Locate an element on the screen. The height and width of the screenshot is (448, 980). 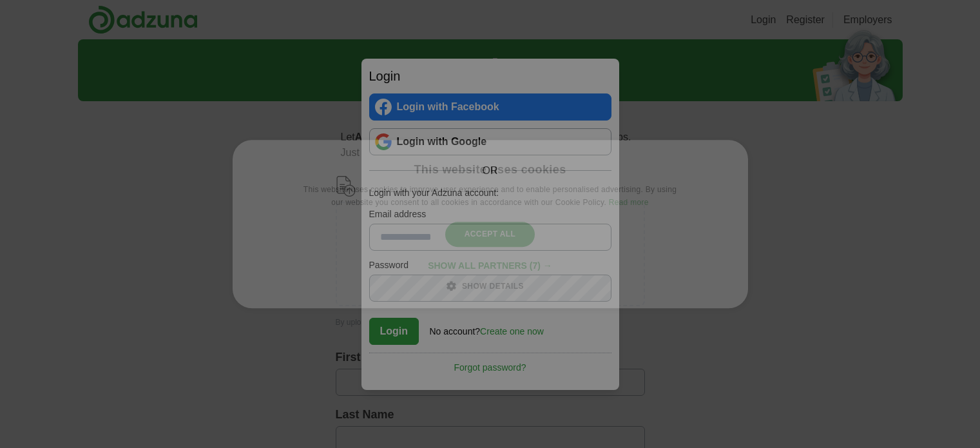
div: This website uses cookies is located at coordinates (490, 170).